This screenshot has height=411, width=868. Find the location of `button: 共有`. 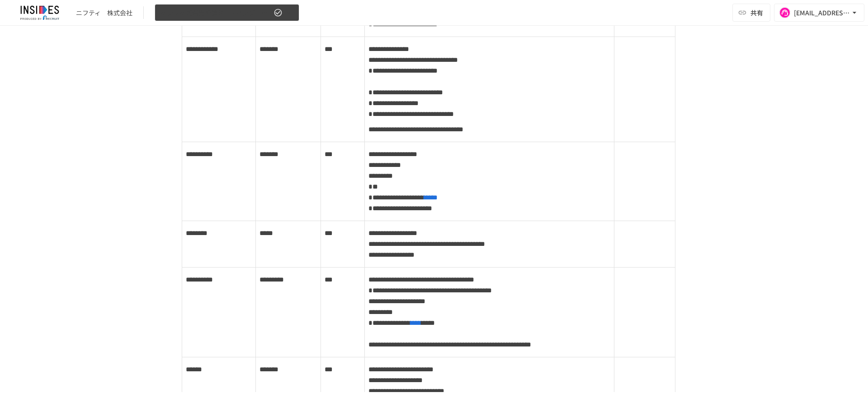

button: 共有 is located at coordinates (751, 13).